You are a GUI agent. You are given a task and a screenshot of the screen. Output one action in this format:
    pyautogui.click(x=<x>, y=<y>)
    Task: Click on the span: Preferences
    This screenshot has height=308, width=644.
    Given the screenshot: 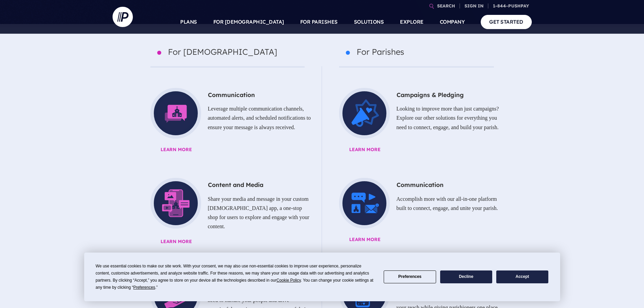 What is the action you would take?
    pyautogui.click(x=144, y=287)
    